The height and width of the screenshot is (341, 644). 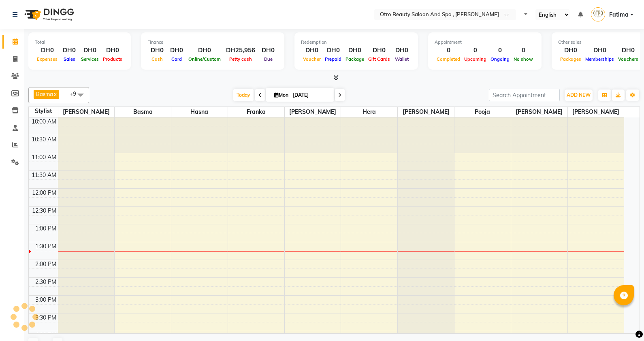 What do you see at coordinates (46, 336) in the screenshot?
I see `div: 4:00 PM` at bounding box center [46, 336].